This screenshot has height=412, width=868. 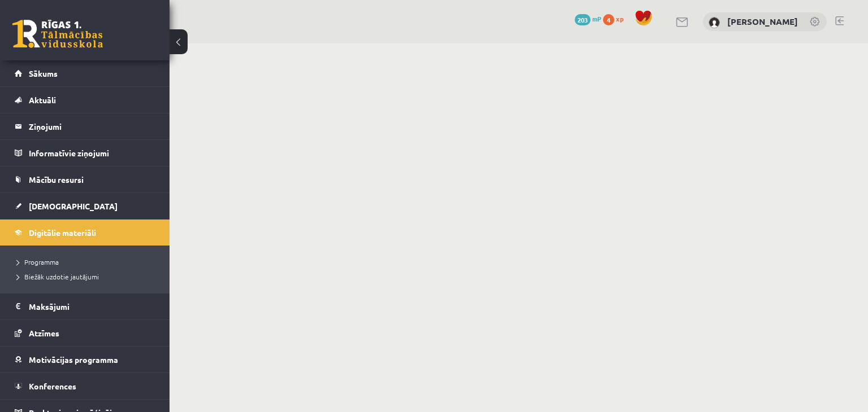 I want to click on a: Konferences, so click(x=85, y=386).